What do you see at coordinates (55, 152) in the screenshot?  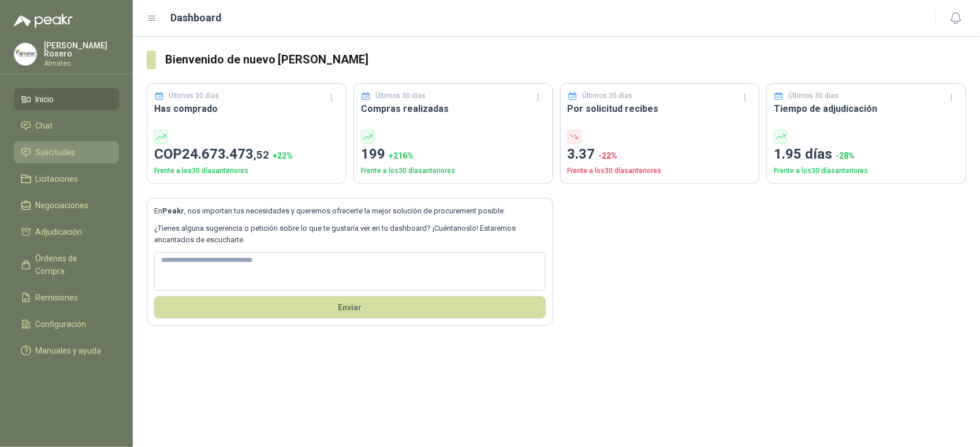 I see `span: Solicitudes` at bounding box center [55, 152].